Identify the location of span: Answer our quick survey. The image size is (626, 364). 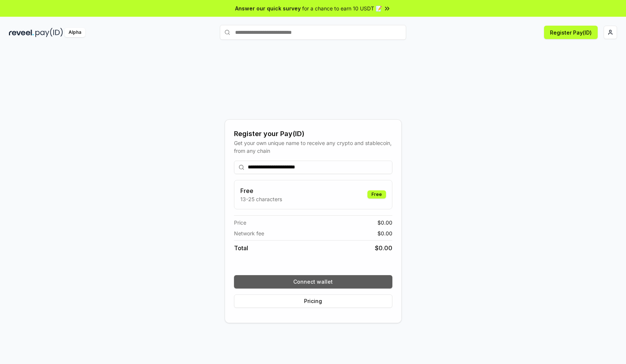
(268, 8).